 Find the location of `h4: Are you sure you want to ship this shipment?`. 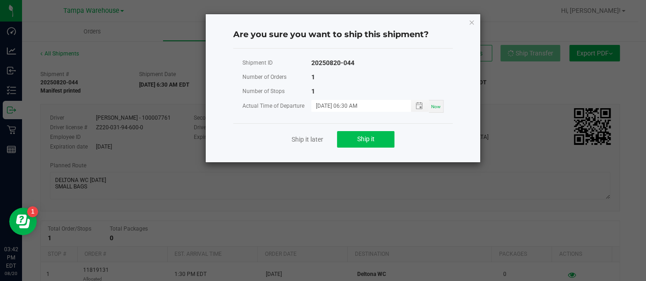

h4: Are you sure you want to ship this shipment? is located at coordinates (343, 35).